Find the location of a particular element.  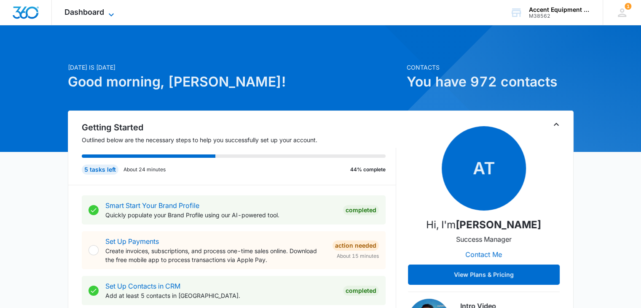

button: Contact Me is located at coordinates (484, 254).